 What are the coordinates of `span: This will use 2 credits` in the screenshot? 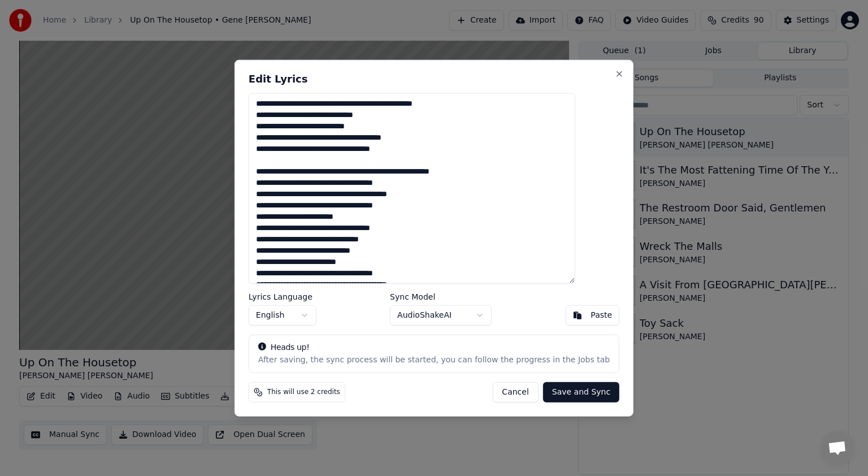 It's located at (303, 392).